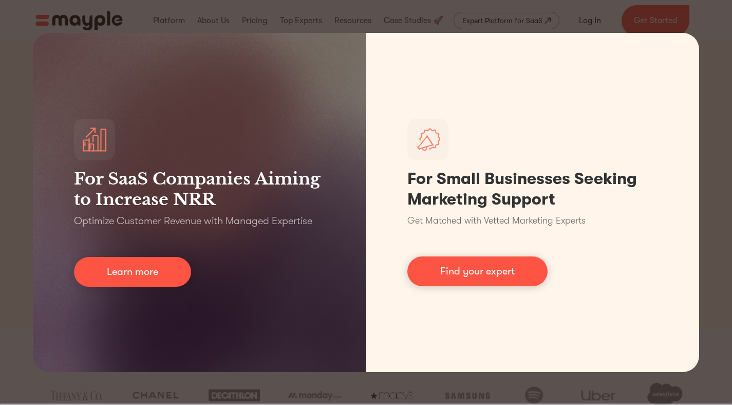 The width and height of the screenshot is (732, 405). I want to click on h3: For SaaS Companies Aiming to Increase NRR, so click(199, 189).